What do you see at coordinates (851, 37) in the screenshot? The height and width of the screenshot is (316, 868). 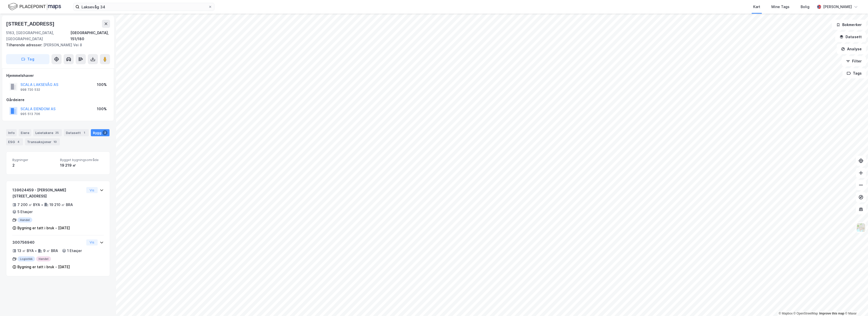 I see `button: Datasett` at bounding box center [851, 37].